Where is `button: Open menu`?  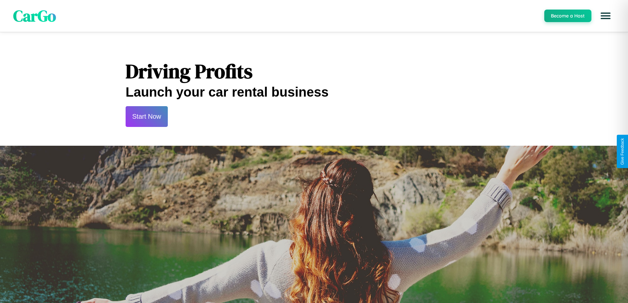
button: Open menu is located at coordinates (606, 16).